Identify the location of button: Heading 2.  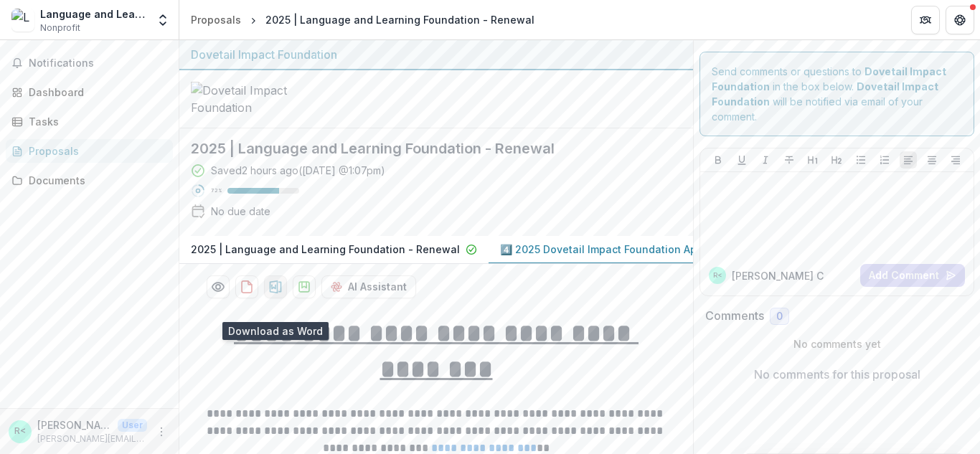
(837, 160).